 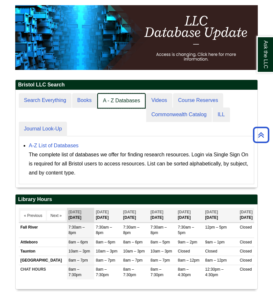 I want to click on td: Fall River, so click(x=43, y=230).